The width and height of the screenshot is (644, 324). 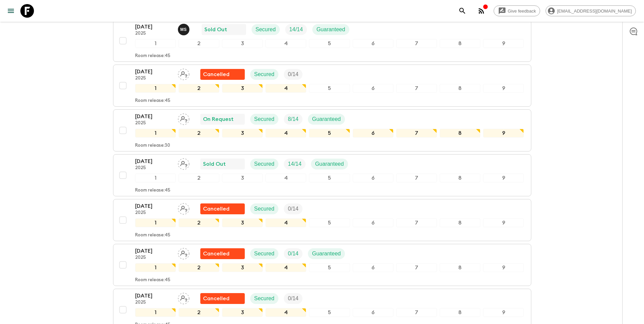 I want to click on button: search adventures, so click(x=462, y=11).